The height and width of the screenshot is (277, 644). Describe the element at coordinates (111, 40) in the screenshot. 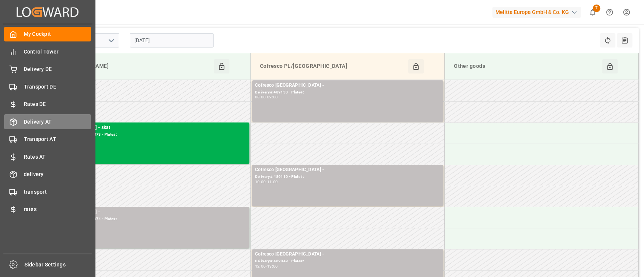

I see `button: open menu` at that location.